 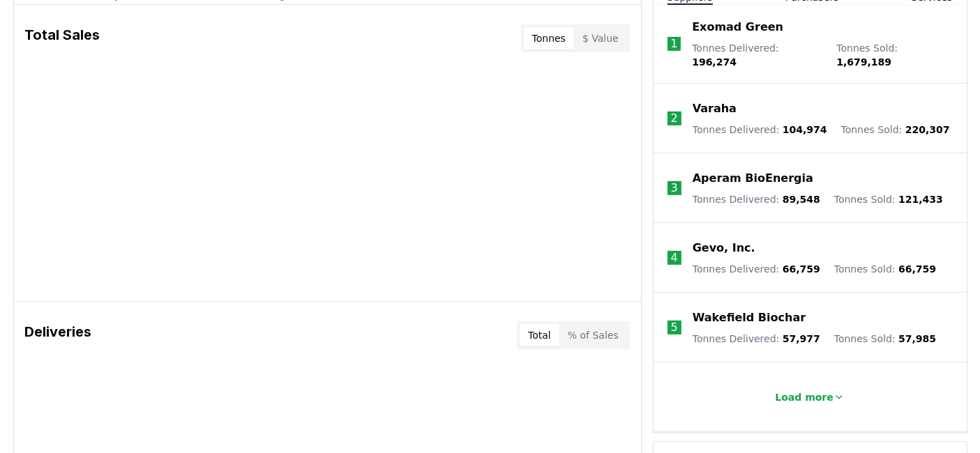 I want to click on span: 196,274, so click(x=714, y=62).